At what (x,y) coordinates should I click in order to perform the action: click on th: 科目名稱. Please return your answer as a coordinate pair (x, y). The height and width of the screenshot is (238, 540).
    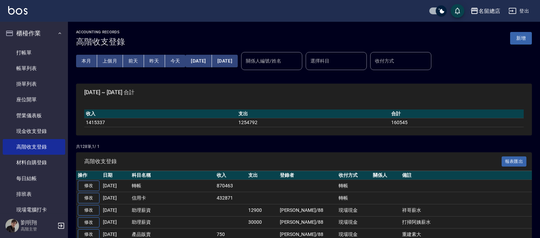
    Looking at the image, I should click on (172, 175).